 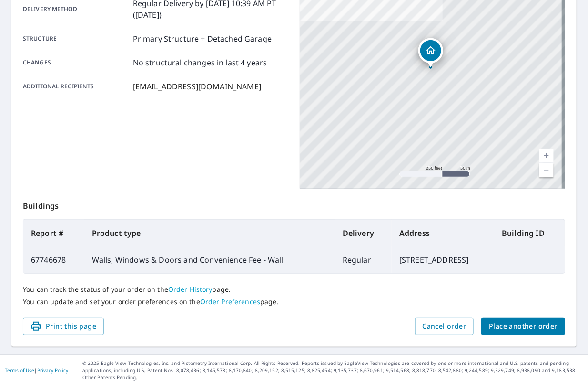 I want to click on th: Building ID, so click(x=530, y=233).